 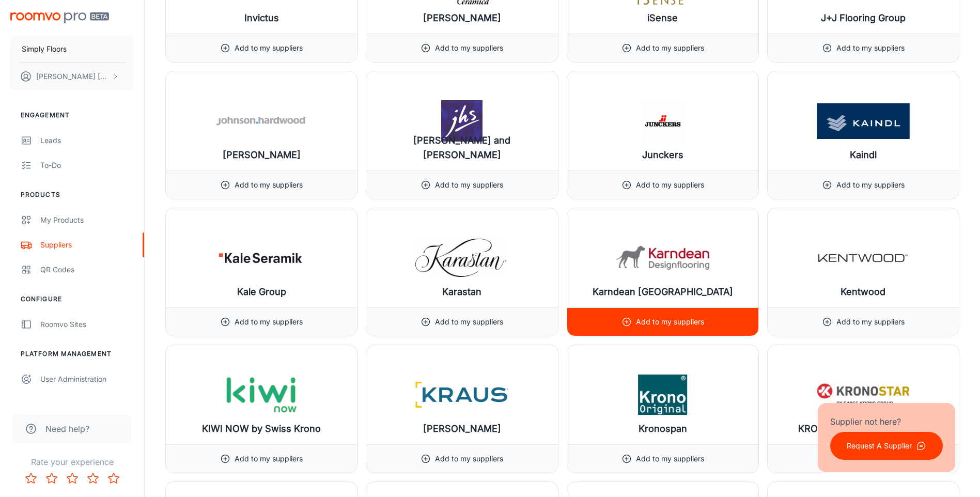 I want to click on img: Kale Group, so click(x=262, y=257).